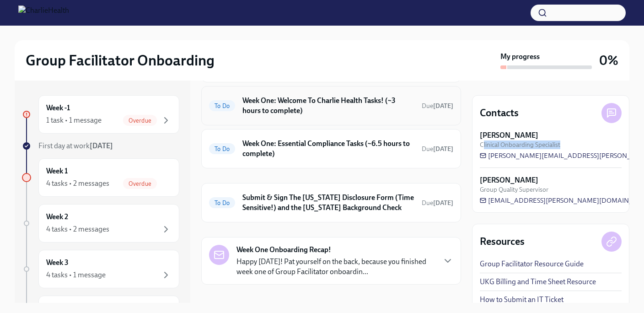 The width and height of the screenshot is (644, 313). I want to click on span: Group Quality Supervisor, so click(514, 190).